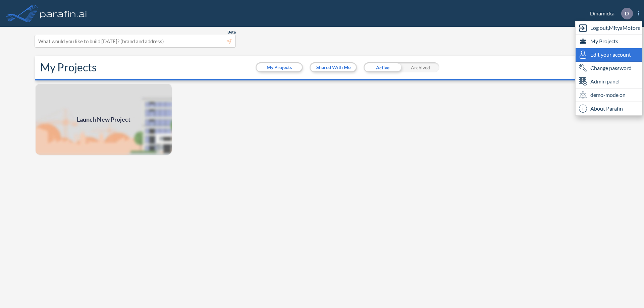 The image size is (644, 308). I want to click on div: Change password, so click(609, 68).